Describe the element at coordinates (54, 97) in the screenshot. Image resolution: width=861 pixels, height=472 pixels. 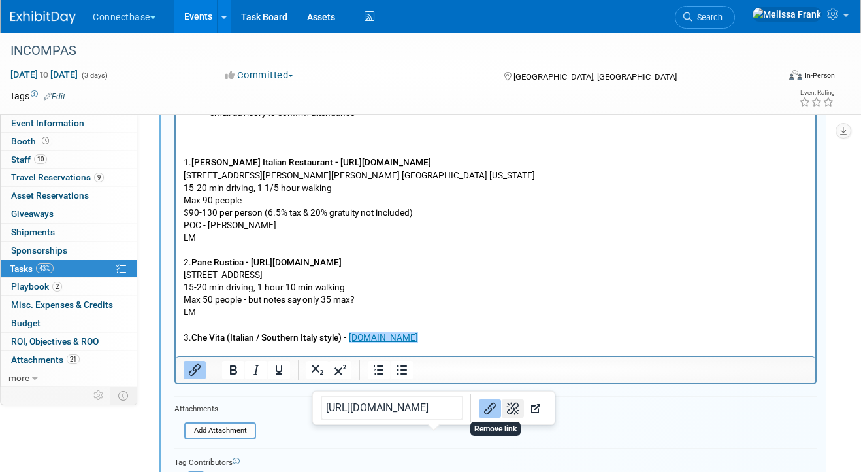
I see `a: Edit` at that location.